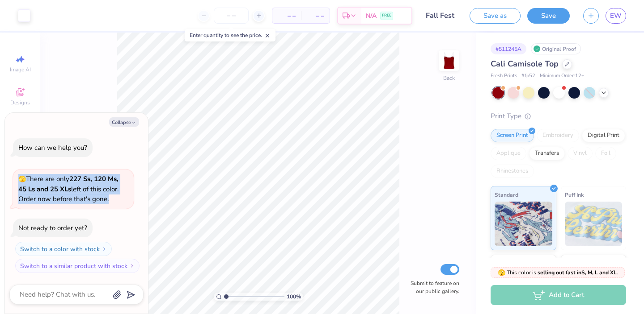 This screenshot has height=314, width=644. Describe the element at coordinates (558, 273) in the screenshot. I see `span: This color is .` at that location.